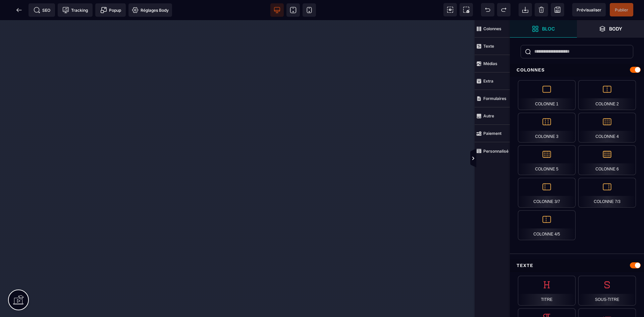 This screenshot has width=644, height=317. Describe the element at coordinates (611, 29) in the screenshot. I see `span: Ouvrir les calques` at that location.